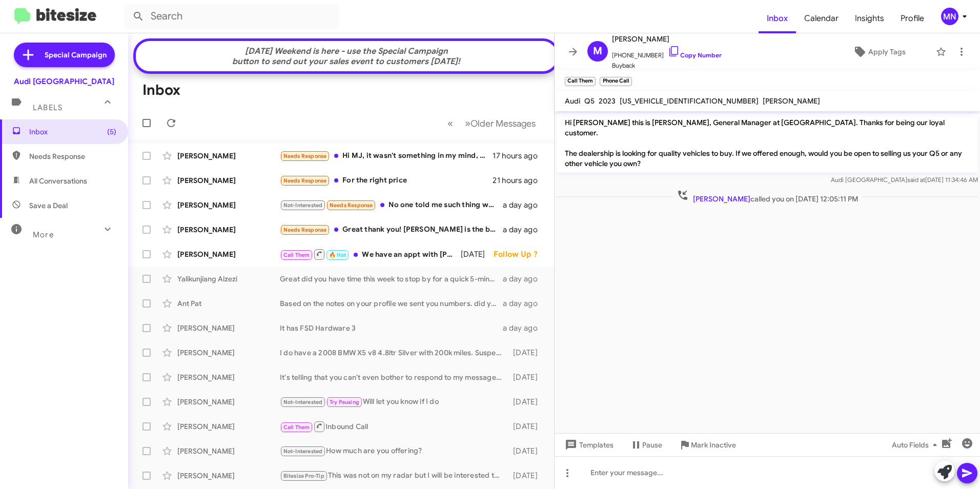  I want to click on span: Labels, so click(47, 107).